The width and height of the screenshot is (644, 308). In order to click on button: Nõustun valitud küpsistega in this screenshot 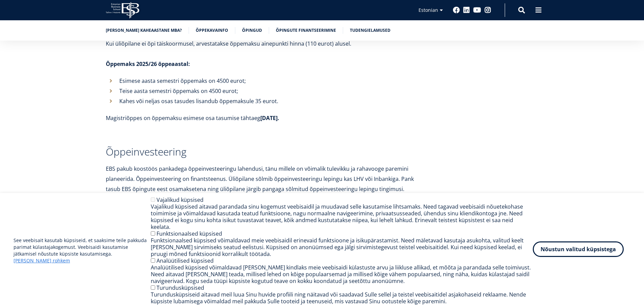, I will do `click(578, 249)`.